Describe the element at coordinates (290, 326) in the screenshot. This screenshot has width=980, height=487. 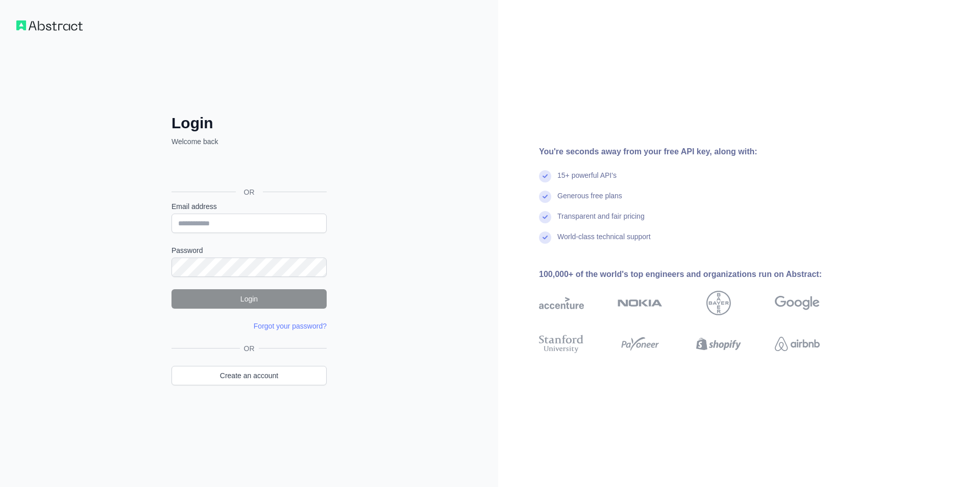
I see `a: Forgot your password?` at that location.